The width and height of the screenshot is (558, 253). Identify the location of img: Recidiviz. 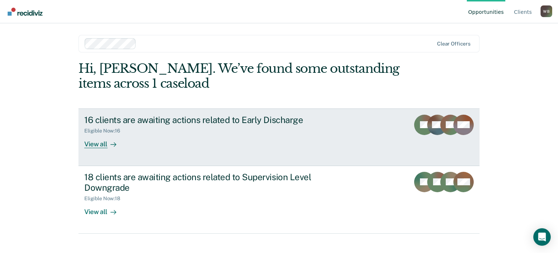
(25, 12).